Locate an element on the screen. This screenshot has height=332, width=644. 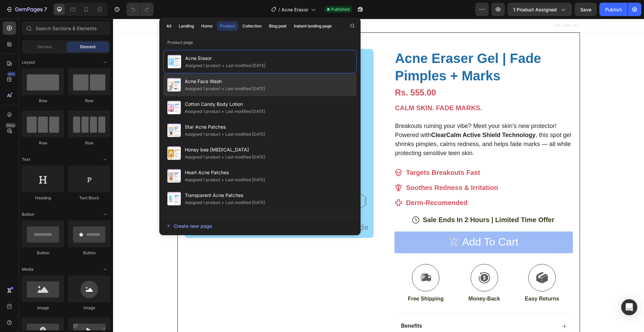
button: Create new page is located at coordinates (260, 226).